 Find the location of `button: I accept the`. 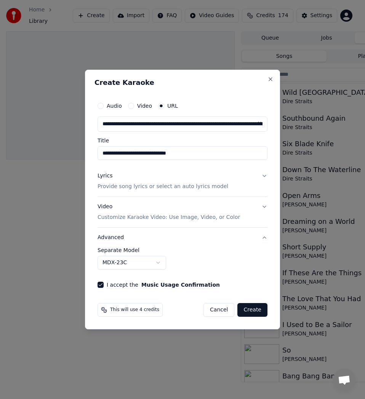

button: I accept the is located at coordinates (181, 285).